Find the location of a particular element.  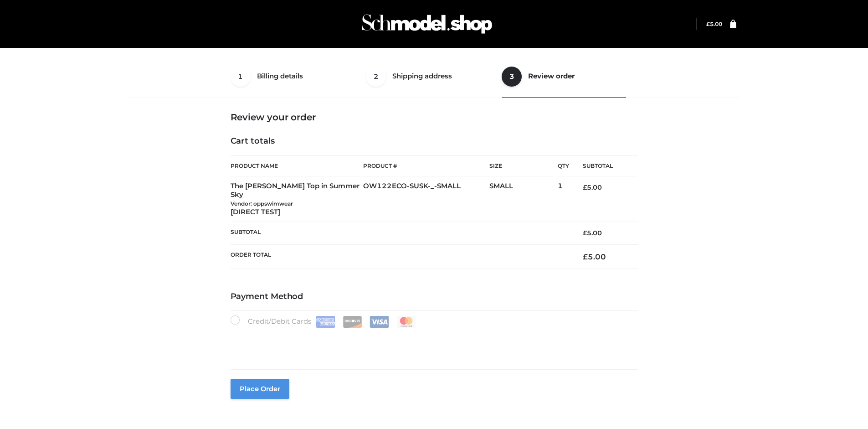

h3: Review your order is located at coordinates (434, 117).